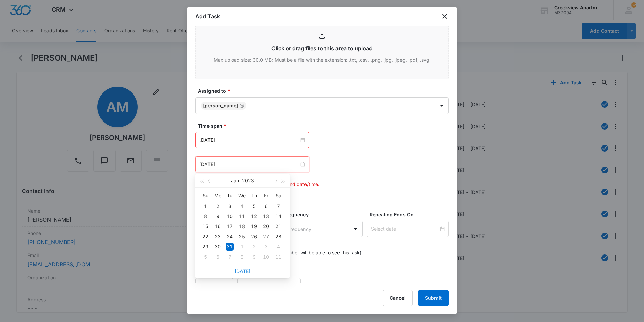 Image resolution: width=644 pixels, height=322 pixels. What do you see at coordinates (241, 105) in the screenshot?
I see `div: Remove Javier Garcia` at bounding box center [241, 105].